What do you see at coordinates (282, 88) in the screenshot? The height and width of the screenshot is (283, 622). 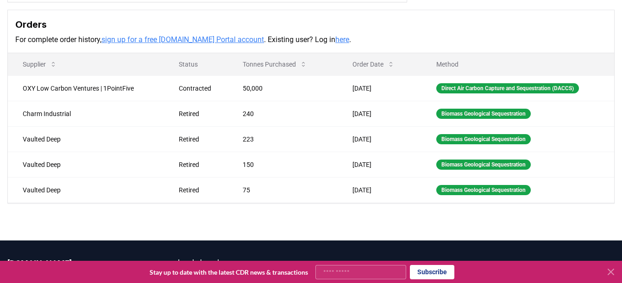 I see `td: 50,000` at bounding box center [282, 88].